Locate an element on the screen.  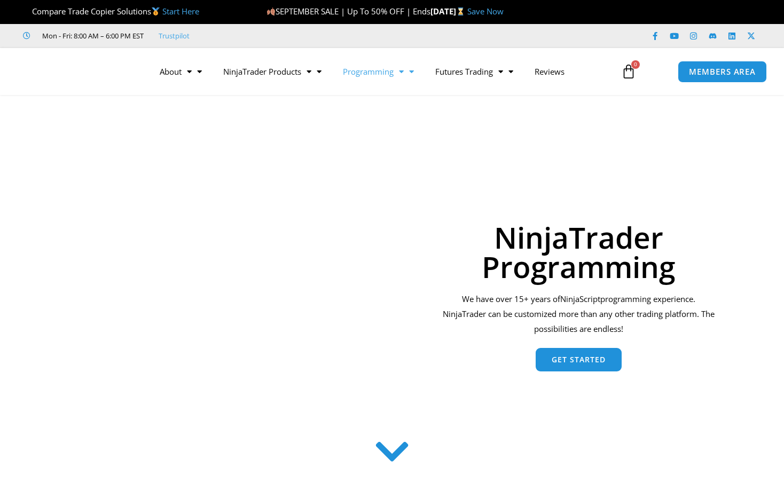
span: 0 is located at coordinates (635, 65).